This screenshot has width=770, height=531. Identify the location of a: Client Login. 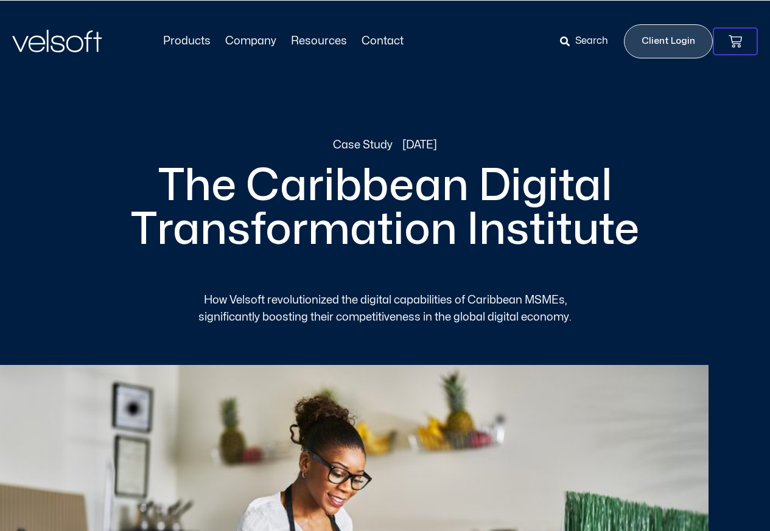
(668, 41).